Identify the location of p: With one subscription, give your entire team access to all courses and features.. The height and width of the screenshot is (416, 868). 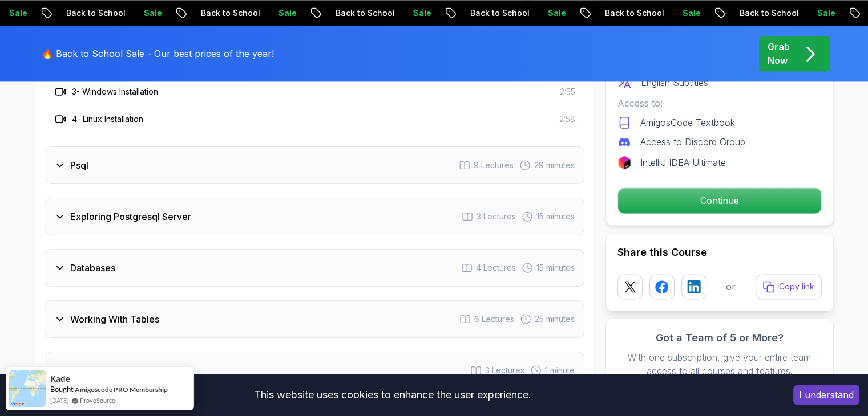
(719, 364).